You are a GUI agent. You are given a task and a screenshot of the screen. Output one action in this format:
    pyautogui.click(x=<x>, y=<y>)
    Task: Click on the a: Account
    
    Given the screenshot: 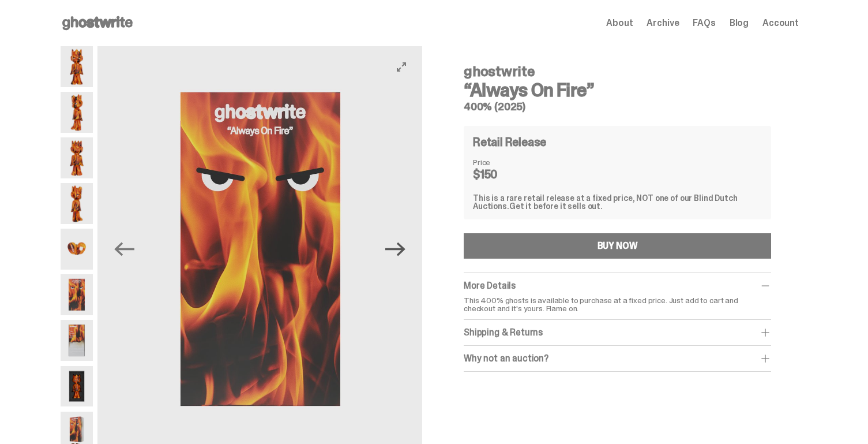 What is the action you would take?
    pyautogui.click(x=780, y=23)
    